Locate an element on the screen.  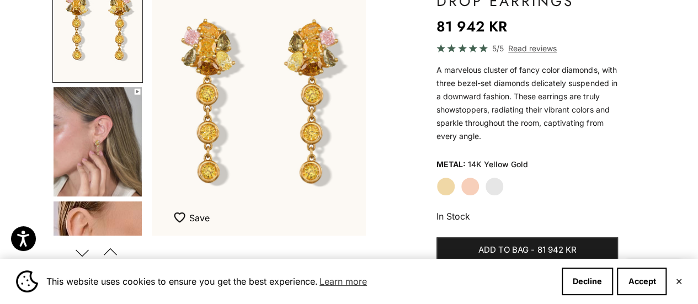
button: Accept is located at coordinates (642, 281).